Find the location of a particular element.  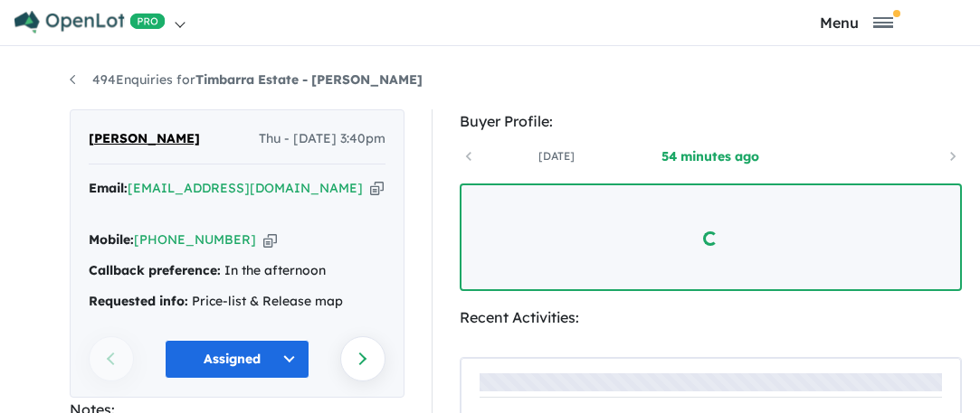

nav: breadcrumb is located at coordinates (490, 81).